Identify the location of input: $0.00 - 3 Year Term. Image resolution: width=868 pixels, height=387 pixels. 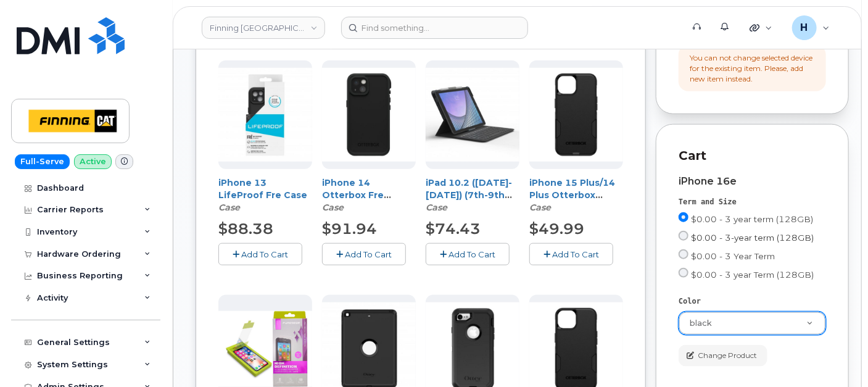
(683, 255).